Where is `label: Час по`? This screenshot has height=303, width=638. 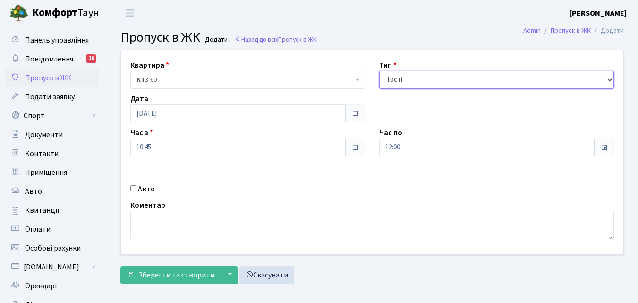 label: Час по is located at coordinates (390, 133).